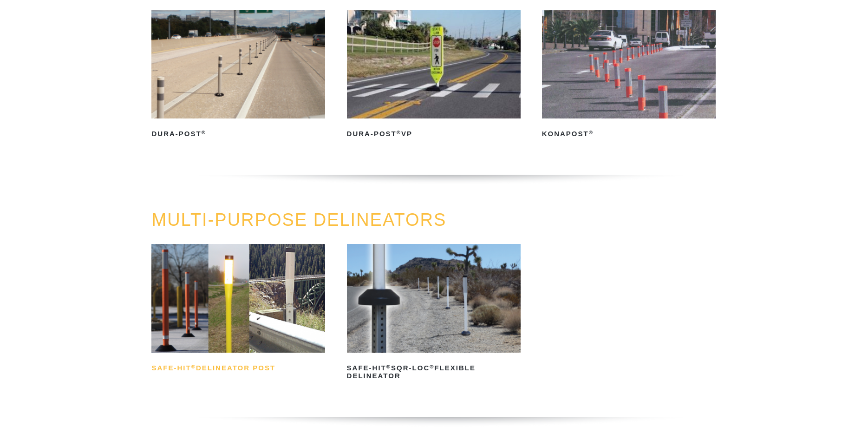 The height and width of the screenshot is (427, 868). I want to click on a: KonaPost®, so click(629, 75).